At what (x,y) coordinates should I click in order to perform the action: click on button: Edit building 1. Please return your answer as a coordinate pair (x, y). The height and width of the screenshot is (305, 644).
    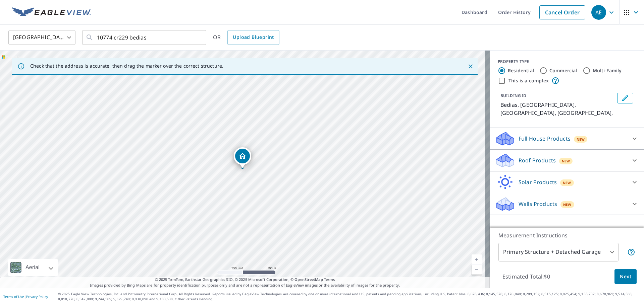
    Looking at the image, I should click on (625, 98).